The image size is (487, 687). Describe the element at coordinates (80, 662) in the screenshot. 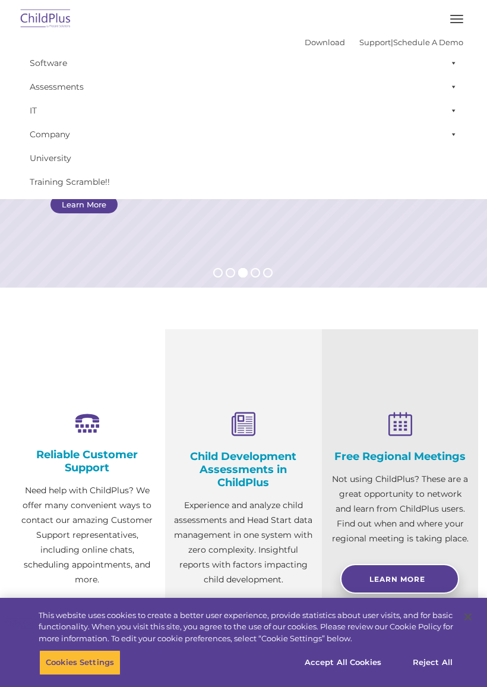

I see `button: Cookies Settings` at that location.